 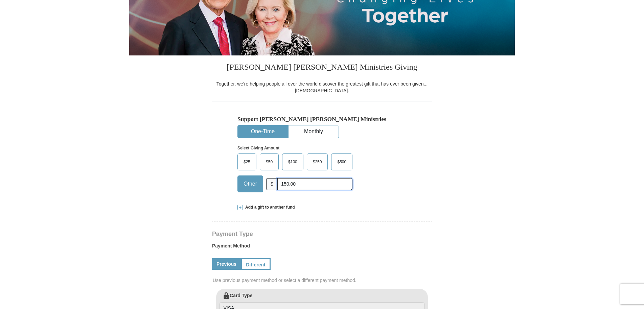 I want to click on button: One-Time, so click(x=263, y=132).